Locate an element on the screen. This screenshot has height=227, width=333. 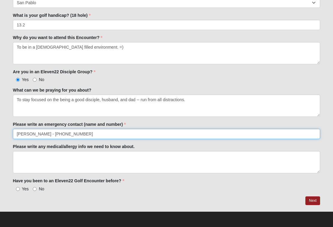
label: Please write an emergency contact (name and number) is located at coordinates (69, 124).